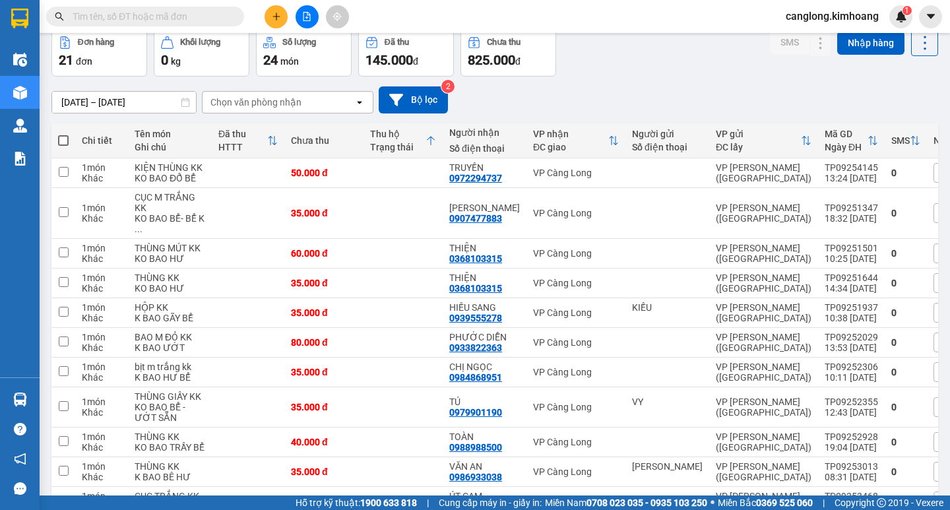 The height and width of the screenshot is (510, 950). I want to click on div: KO BAO ĐỔ BỂ, so click(170, 178).